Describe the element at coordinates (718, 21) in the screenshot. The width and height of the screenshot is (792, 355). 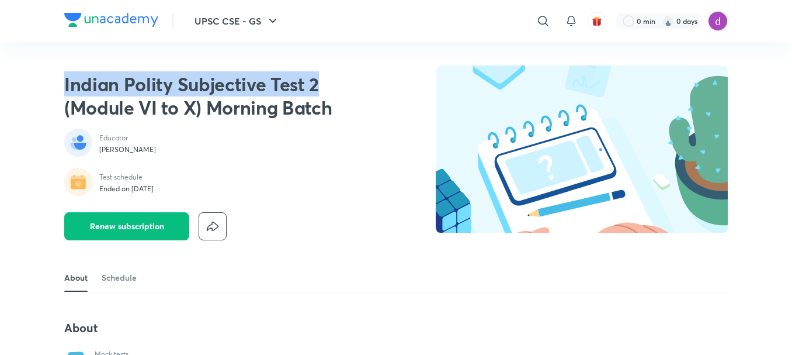
I see `img: Divyarani choppa` at that location.